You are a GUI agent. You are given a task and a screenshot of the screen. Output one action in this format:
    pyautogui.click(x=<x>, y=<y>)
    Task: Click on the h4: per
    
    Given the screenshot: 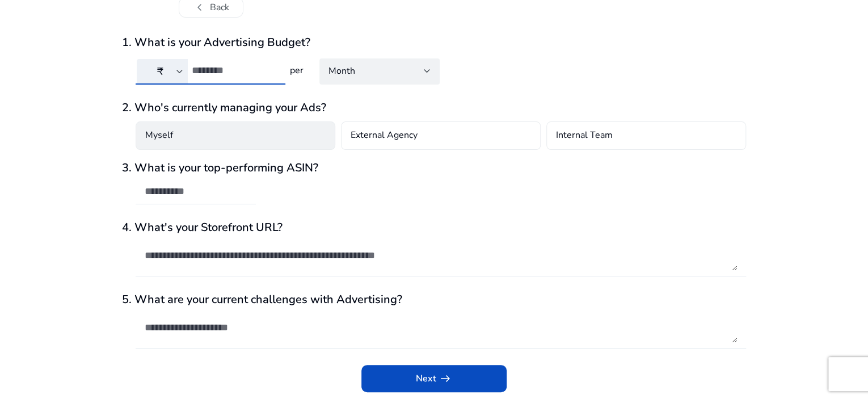 What is the action you would take?
    pyautogui.click(x=296, y=70)
    